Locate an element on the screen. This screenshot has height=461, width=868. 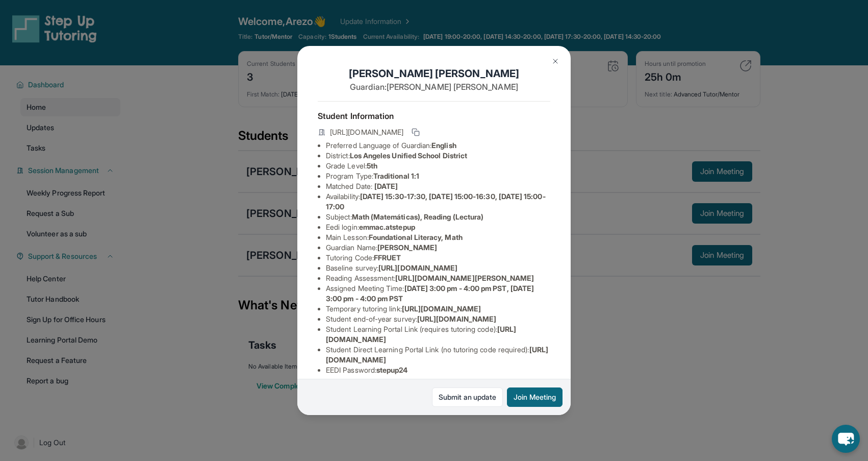
span: FFRUET is located at coordinates (387, 258).